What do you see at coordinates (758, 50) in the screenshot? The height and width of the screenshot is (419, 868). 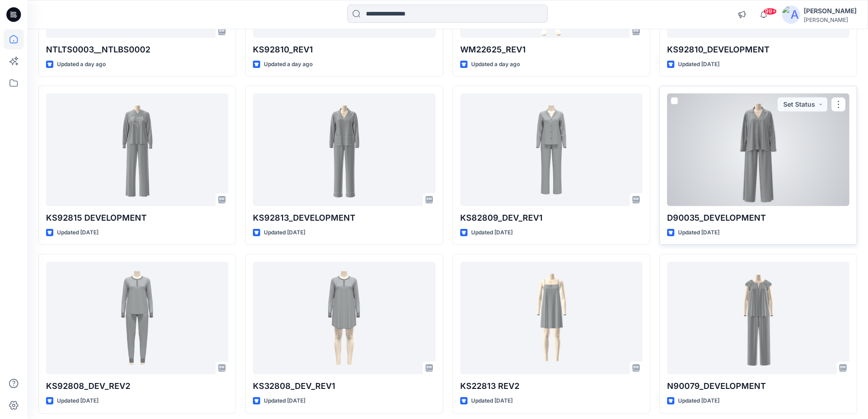 I see `p: KS92810_DEVELOPMENT` at bounding box center [758, 50].